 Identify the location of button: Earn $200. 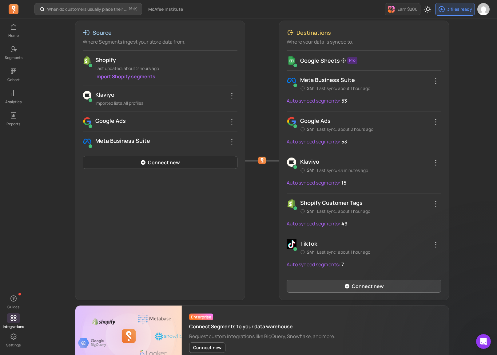
(403, 9).